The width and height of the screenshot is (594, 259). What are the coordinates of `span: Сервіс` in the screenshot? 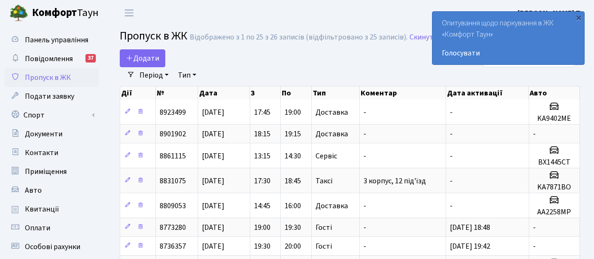 It's located at (326, 156).